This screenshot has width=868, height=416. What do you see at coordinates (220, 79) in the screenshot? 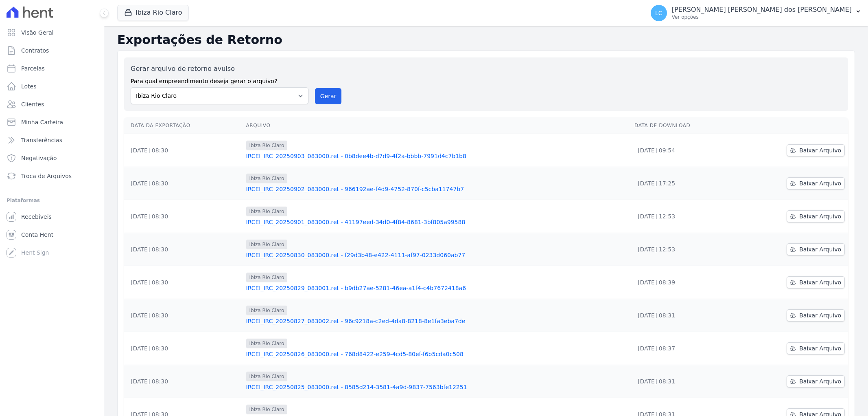
I see `label: Para qual empreendimento deseja gerar o arquivo?` at bounding box center [220, 79].